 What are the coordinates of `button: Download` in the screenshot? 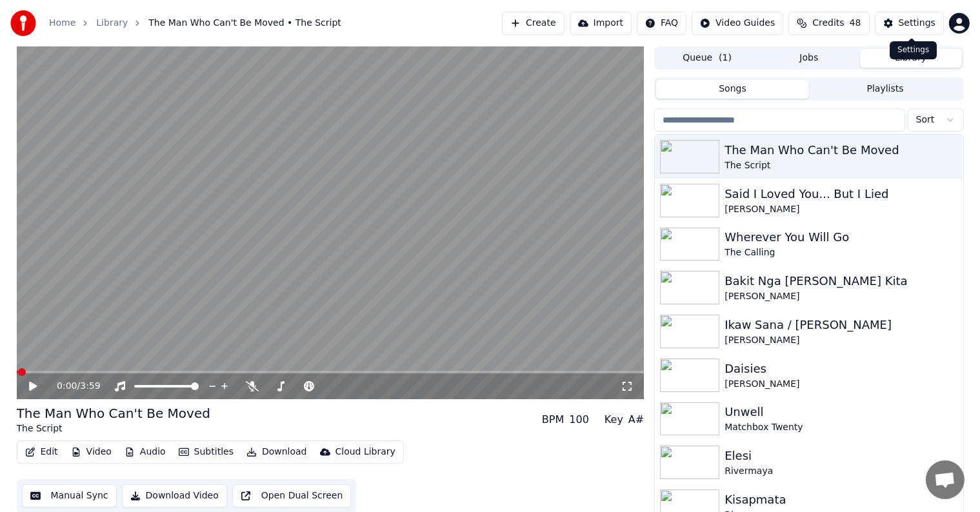 It's located at (277, 453).